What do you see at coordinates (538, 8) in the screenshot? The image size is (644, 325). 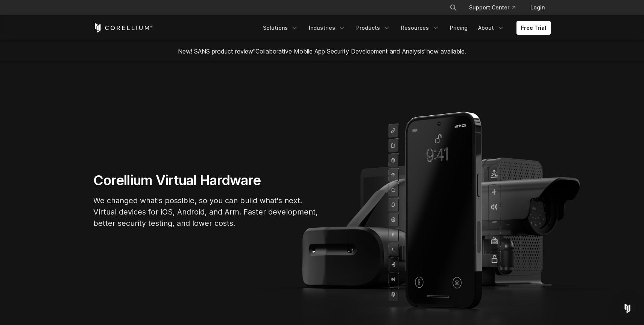 I see `a: Login` at bounding box center [538, 8].